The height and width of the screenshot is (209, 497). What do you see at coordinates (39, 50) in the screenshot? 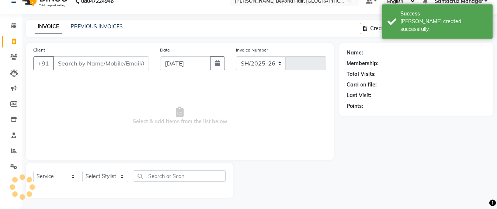
I see `label: Client` at bounding box center [39, 50].